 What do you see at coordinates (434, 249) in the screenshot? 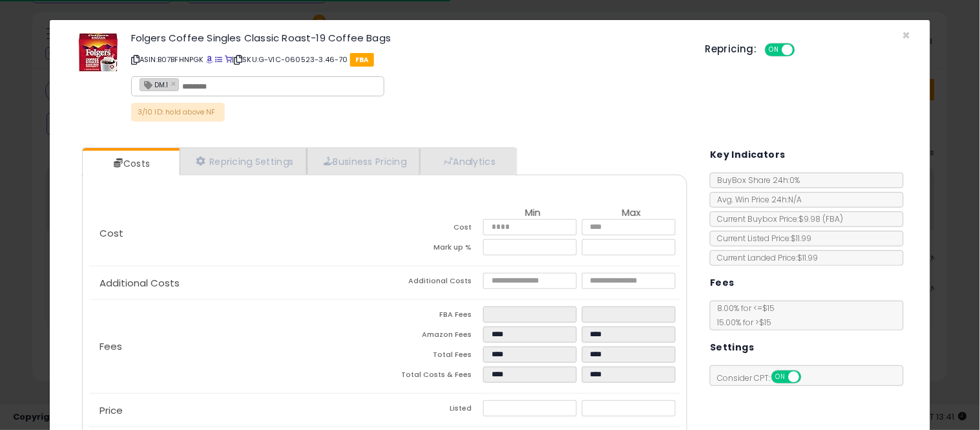
I see `td: Mark up %` at bounding box center [434, 249].